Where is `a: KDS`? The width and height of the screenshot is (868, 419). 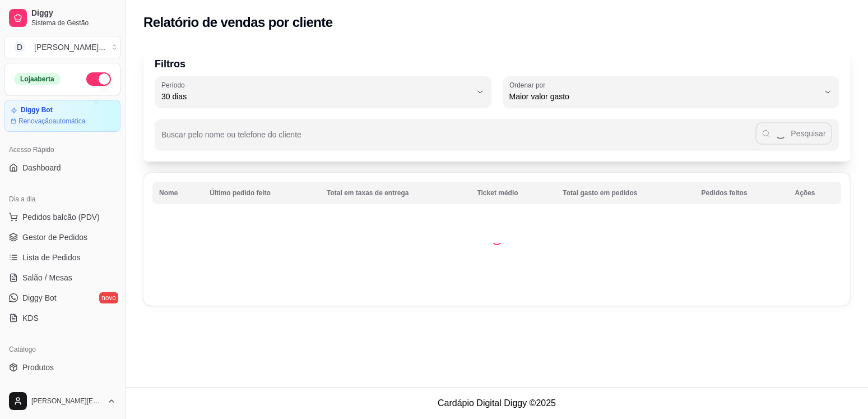
a: KDS is located at coordinates (62, 318).